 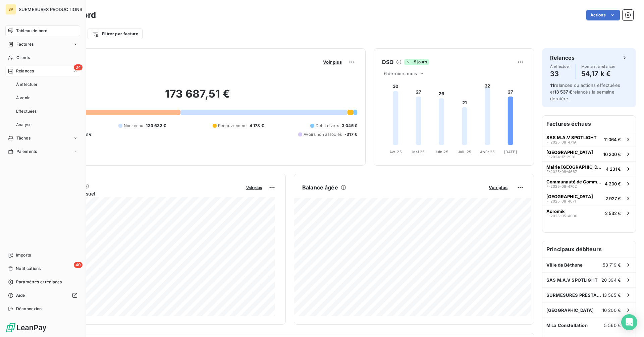 What do you see at coordinates (27, 111) in the screenshot?
I see `span: Effectuées` at bounding box center [27, 111].